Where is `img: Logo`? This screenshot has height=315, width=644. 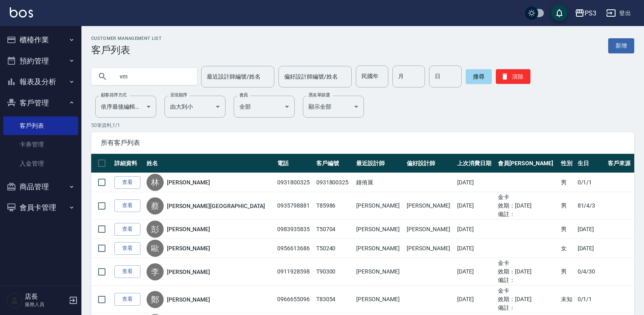
img: Logo is located at coordinates (21, 12).